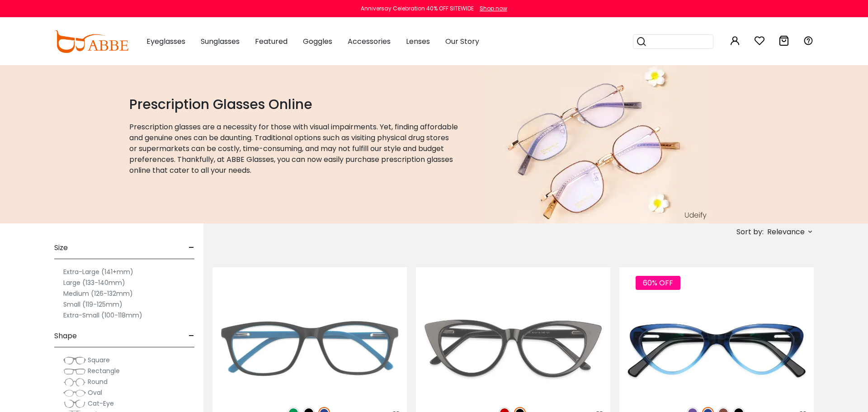 The height and width of the screenshot is (412, 868). I want to click on span: Relevance, so click(786, 232).